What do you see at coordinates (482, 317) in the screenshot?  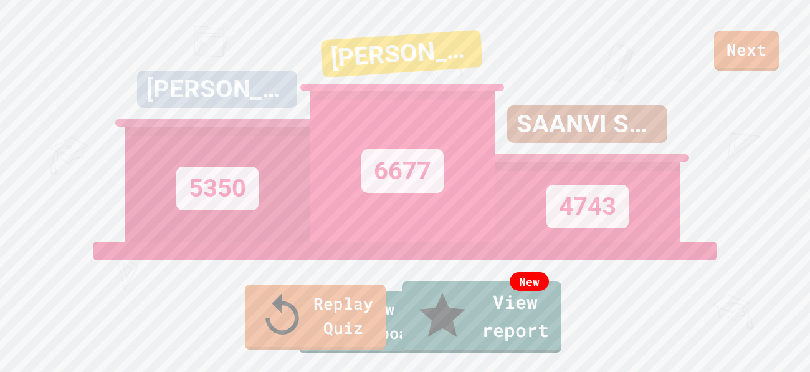 I see `a: View report` at bounding box center [482, 317].